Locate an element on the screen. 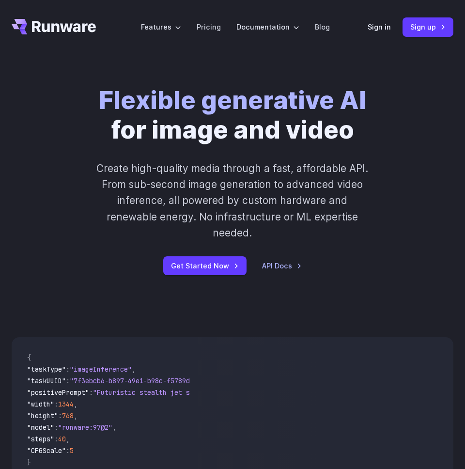 The width and height of the screenshot is (465, 469). span: "7f3ebcb6-b897-49e1-b98c-f5789d2d40d7" is located at coordinates (144, 381).